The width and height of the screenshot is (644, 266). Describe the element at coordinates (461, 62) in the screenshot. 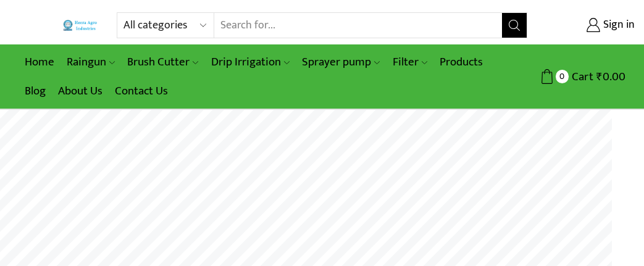

I see `a: Products` at that location.